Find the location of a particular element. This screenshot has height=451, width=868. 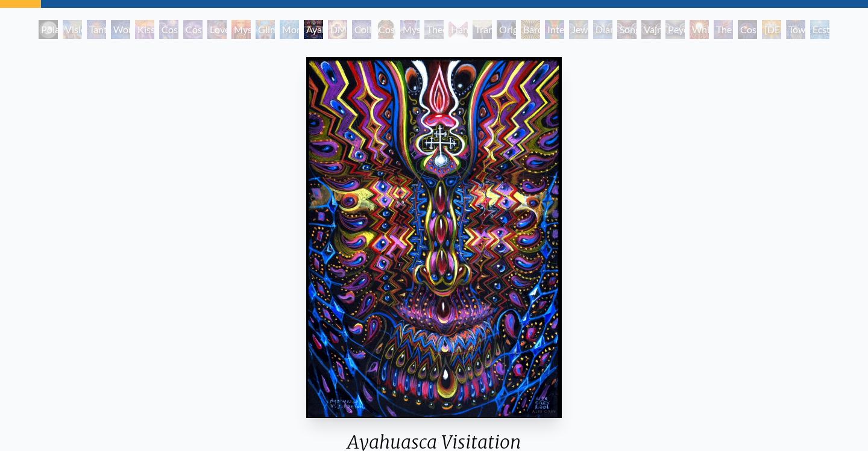

div: Visionary Origin of Language is located at coordinates (72, 29).